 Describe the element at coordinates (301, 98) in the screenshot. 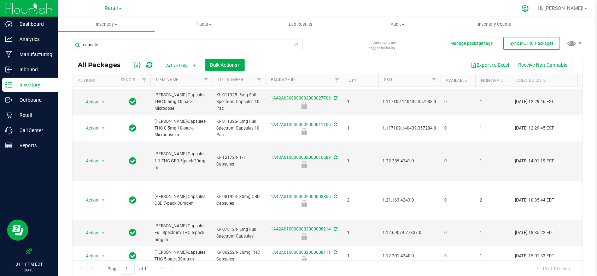

I see `a: 1A42A0300000002000027706` at that location.